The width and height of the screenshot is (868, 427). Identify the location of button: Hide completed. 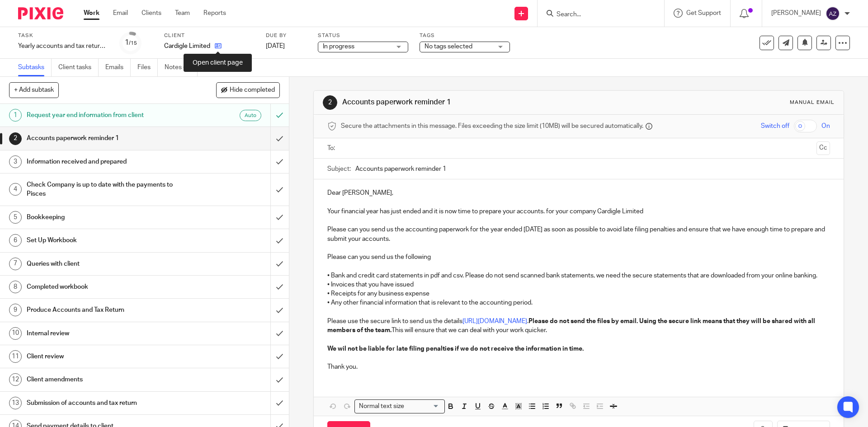
(248, 90).